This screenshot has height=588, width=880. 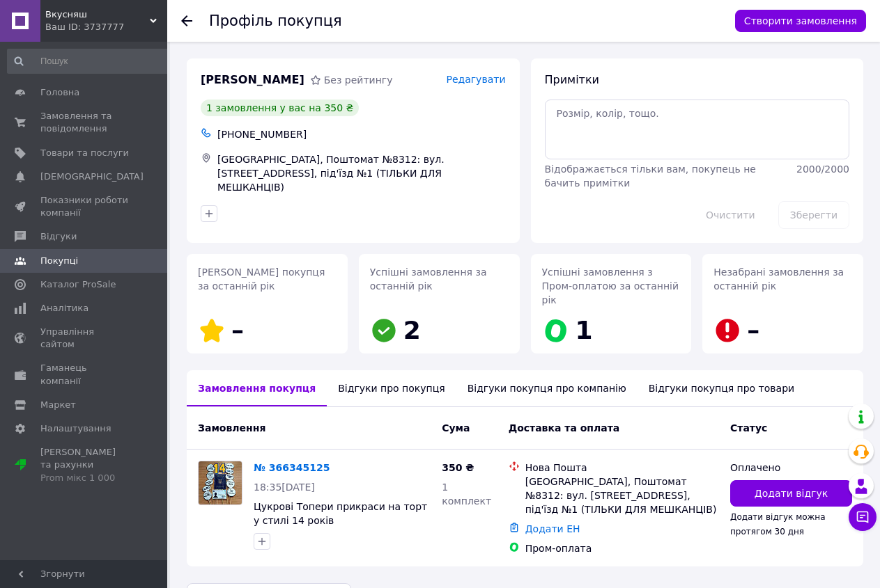 I want to click on button: Додати відгук, so click(x=791, y=494).